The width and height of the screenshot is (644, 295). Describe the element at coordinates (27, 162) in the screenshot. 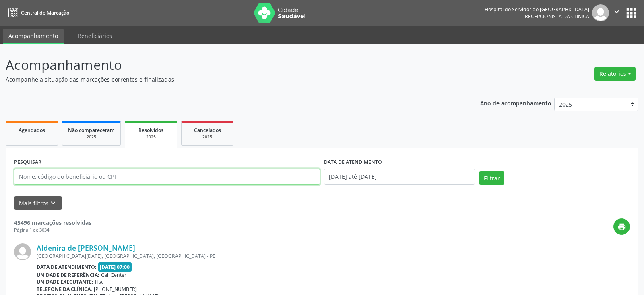

I see `label: PESQUISAR` at that location.